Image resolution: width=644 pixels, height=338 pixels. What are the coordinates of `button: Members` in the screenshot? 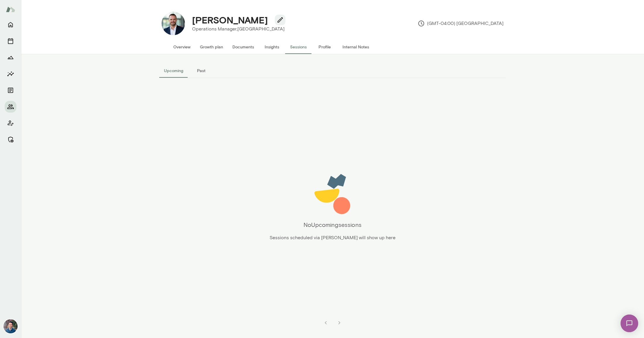 It's located at (11, 106).